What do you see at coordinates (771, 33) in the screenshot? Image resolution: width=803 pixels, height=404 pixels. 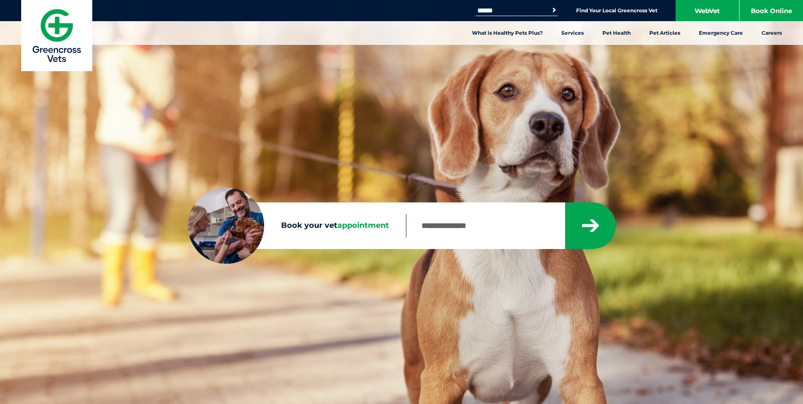 I see `a: Careers` at bounding box center [771, 33].